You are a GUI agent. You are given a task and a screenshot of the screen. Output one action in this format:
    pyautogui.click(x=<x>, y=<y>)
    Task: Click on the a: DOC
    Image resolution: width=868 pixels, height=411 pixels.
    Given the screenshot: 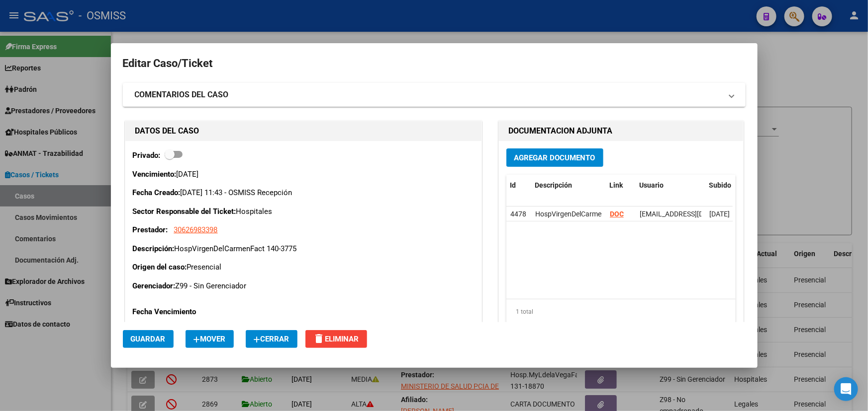 What is the action you would take?
    pyautogui.click(x=616, y=214)
    